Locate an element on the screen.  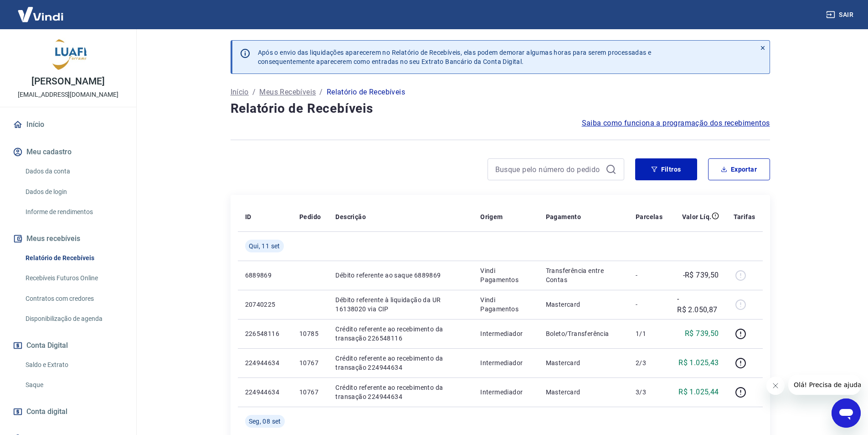
p: -R$ 739,50 is located at coordinates (701, 275).